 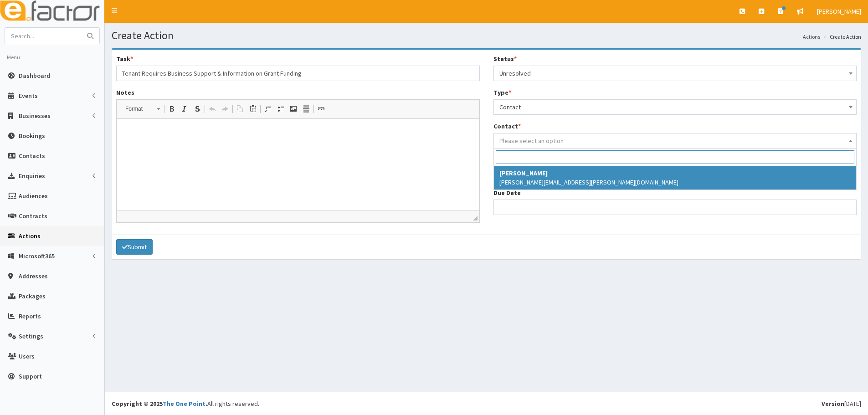 What do you see at coordinates (293, 109) in the screenshot?
I see `a: Image` at bounding box center [293, 109].